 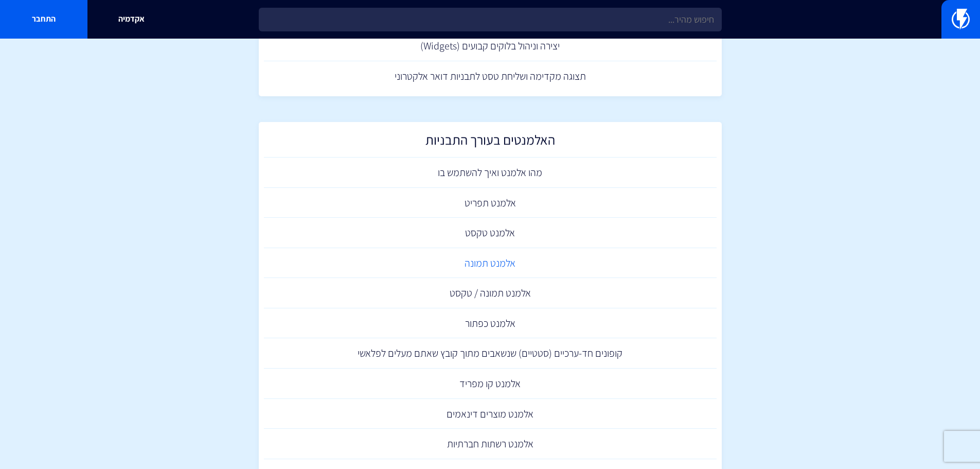 What do you see at coordinates (490, 76) in the screenshot?
I see `a: תצוגה מקדימה ושליחת טסט לתבניות דואר אלקטרוני` at bounding box center [490, 76].